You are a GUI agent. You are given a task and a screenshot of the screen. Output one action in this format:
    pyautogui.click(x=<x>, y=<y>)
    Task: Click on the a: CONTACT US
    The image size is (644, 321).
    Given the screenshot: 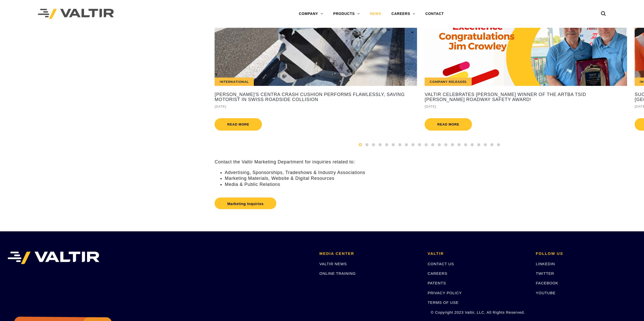 What is the action you would take?
    pyautogui.click(x=440, y=264)
    